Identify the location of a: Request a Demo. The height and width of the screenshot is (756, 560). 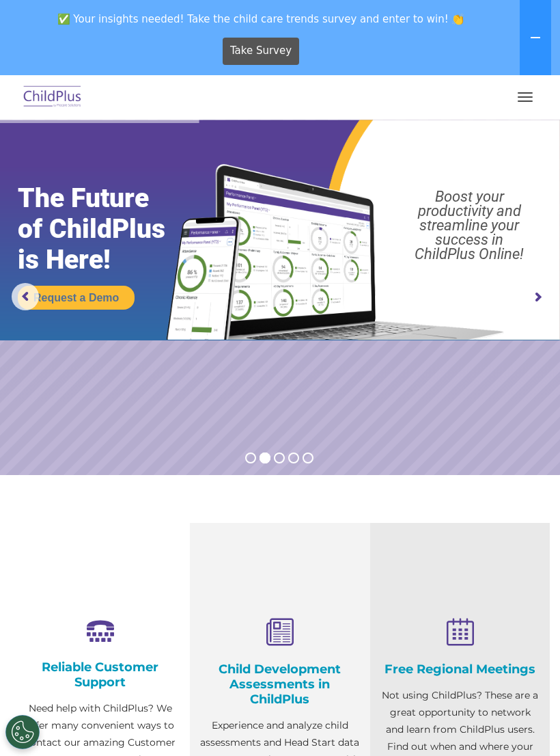
(76, 298).